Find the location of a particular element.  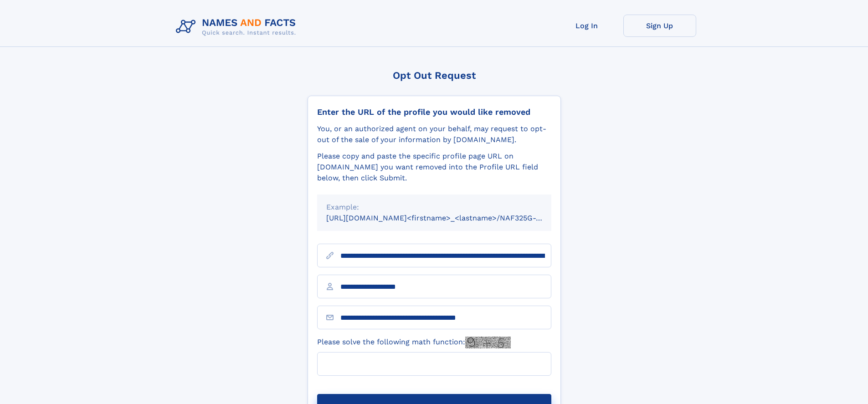

div: Example: is located at coordinates (434, 207).